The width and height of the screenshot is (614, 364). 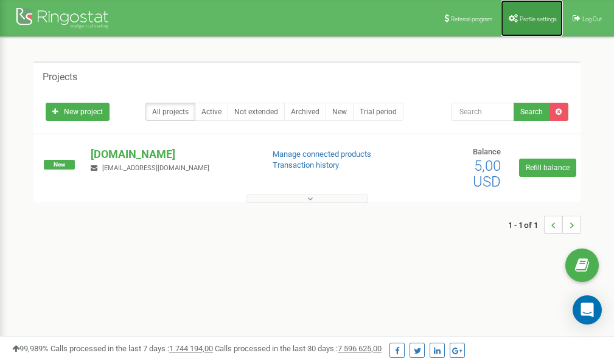 What do you see at coordinates (526, 225) in the screenshot?
I see `span: 1 - 1 of 1` at bounding box center [526, 225].